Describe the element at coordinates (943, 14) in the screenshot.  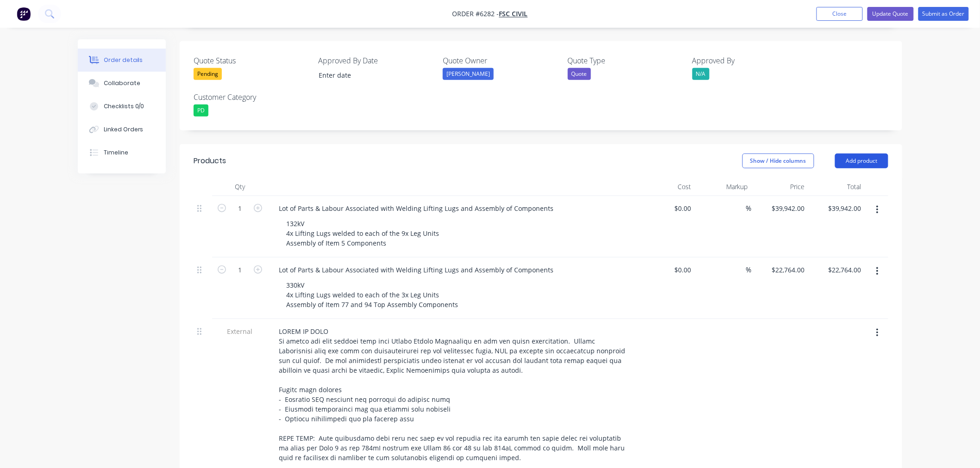
I see `button: Submit as Order` at that location.